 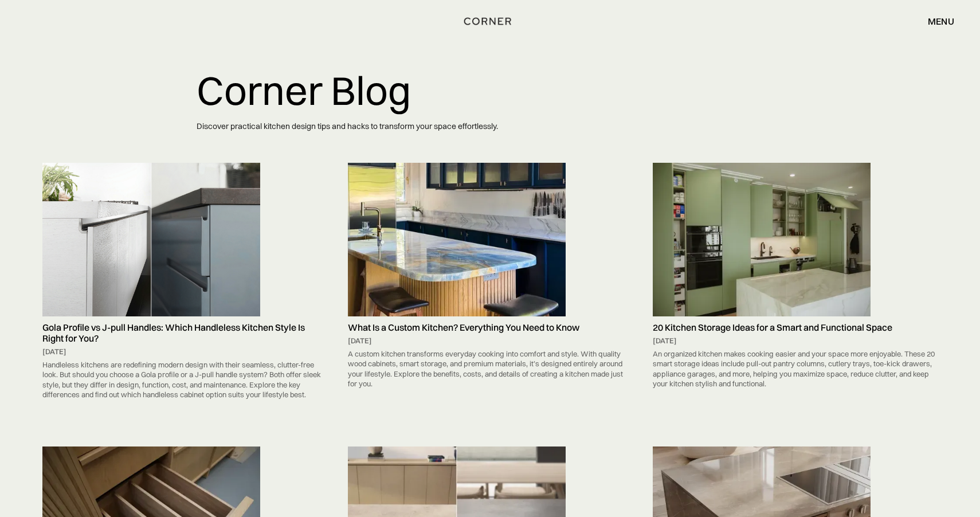 What do you see at coordinates (490, 21) in the screenshot?
I see `a: home` at bounding box center [490, 21].